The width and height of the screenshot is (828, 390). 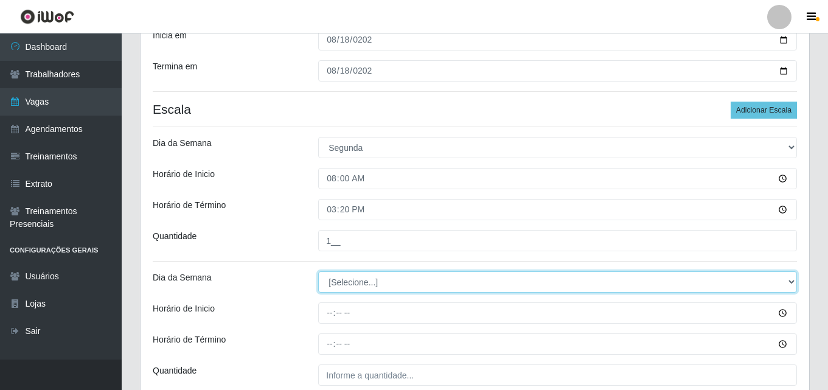 I want to click on label: Inicia em, so click(x=170, y=35).